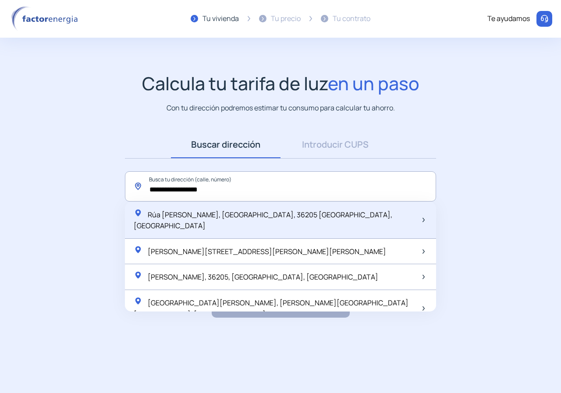  Describe the element at coordinates (374, 83) in the screenshot. I see `span: en un paso` at that location.